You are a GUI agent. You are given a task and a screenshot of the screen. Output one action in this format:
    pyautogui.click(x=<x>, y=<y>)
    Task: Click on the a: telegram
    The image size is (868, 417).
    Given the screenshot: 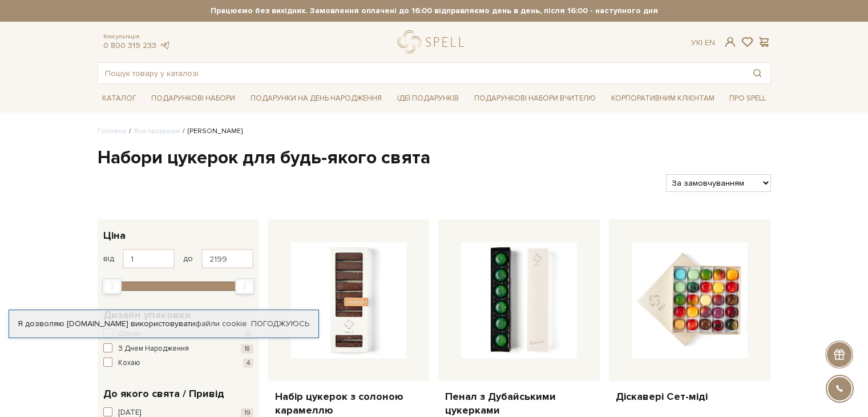 What is the action you would take?
    pyautogui.click(x=165, y=45)
    